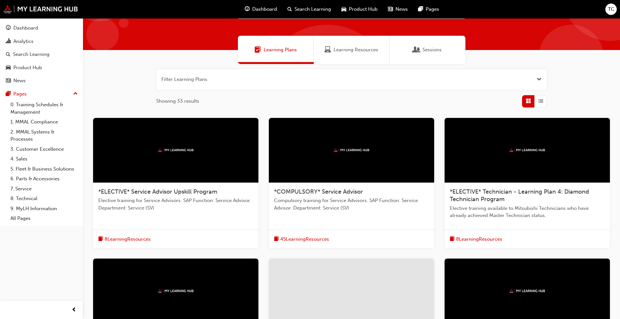 Image resolution: width=620 pixels, height=319 pixels. What do you see at coordinates (31, 54) in the screenshot?
I see `div: Search Learning` at bounding box center [31, 54].